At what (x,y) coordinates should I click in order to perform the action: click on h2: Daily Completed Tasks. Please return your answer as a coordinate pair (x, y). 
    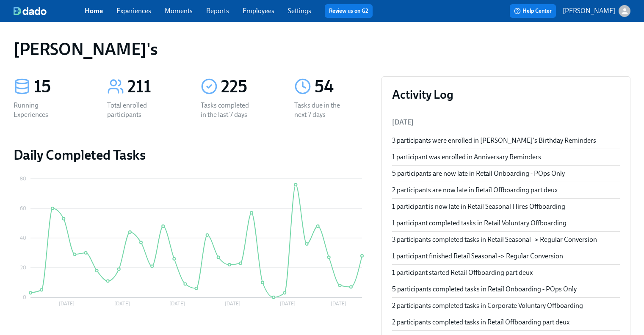
    Looking at the image, I should click on (191, 155).